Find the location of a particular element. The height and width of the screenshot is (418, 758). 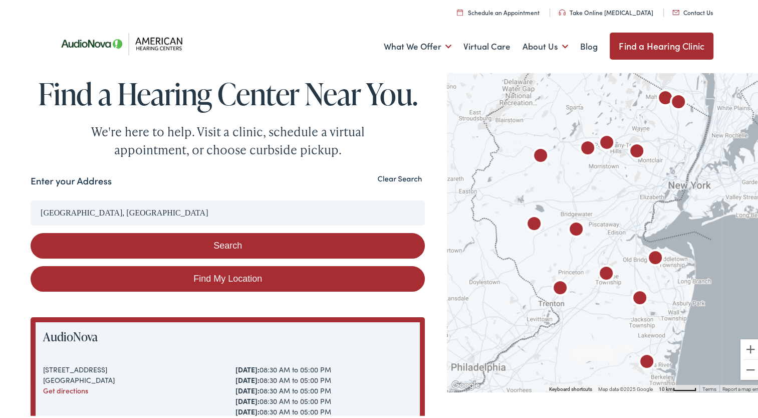

a: Find My Location is located at coordinates (227, 277).